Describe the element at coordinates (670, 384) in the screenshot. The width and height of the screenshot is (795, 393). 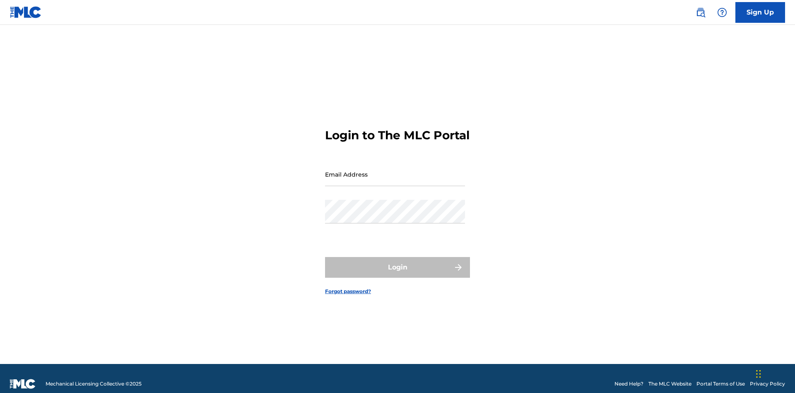
I see `a: The MLC Website` at that location.